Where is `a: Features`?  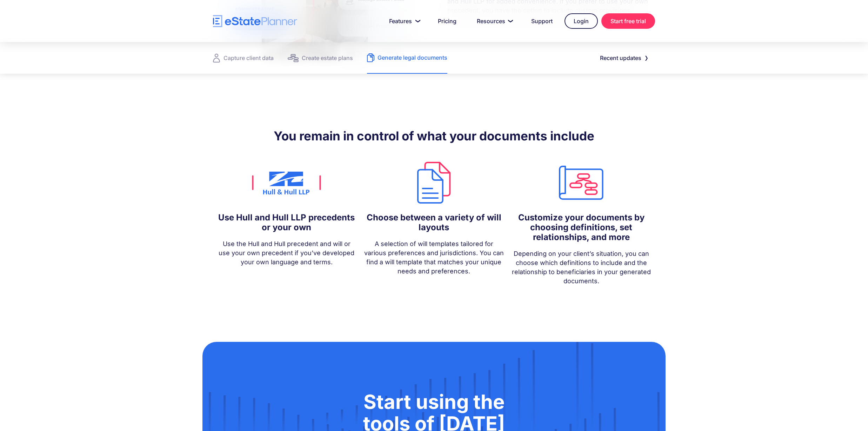
a: Features is located at coordinates (403, 21).